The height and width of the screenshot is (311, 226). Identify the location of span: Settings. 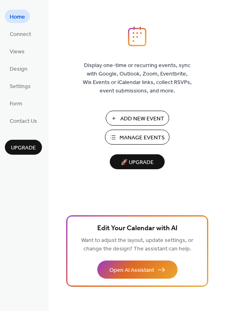
(20, 86).